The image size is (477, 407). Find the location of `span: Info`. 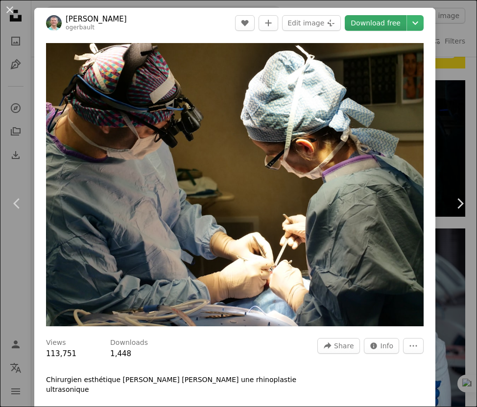

span: Info is located at coordinates (387, 346).